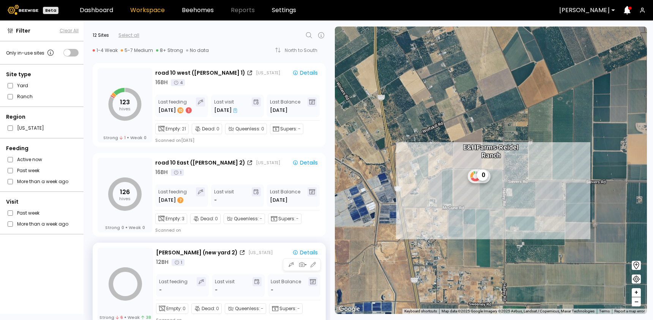 Image resolution: width=653 pixels, height=320 pixels. I want to click on a: Settings, so click(284, 10).